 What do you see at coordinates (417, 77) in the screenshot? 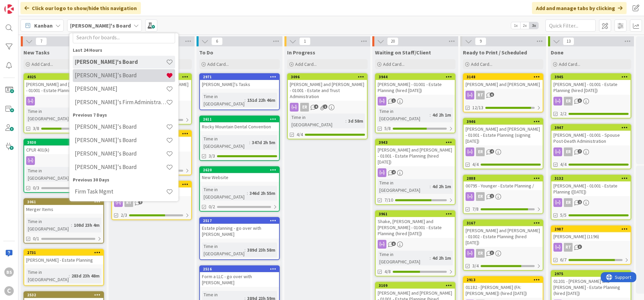
I see `div: 3944` at bounding box center [417, 77].